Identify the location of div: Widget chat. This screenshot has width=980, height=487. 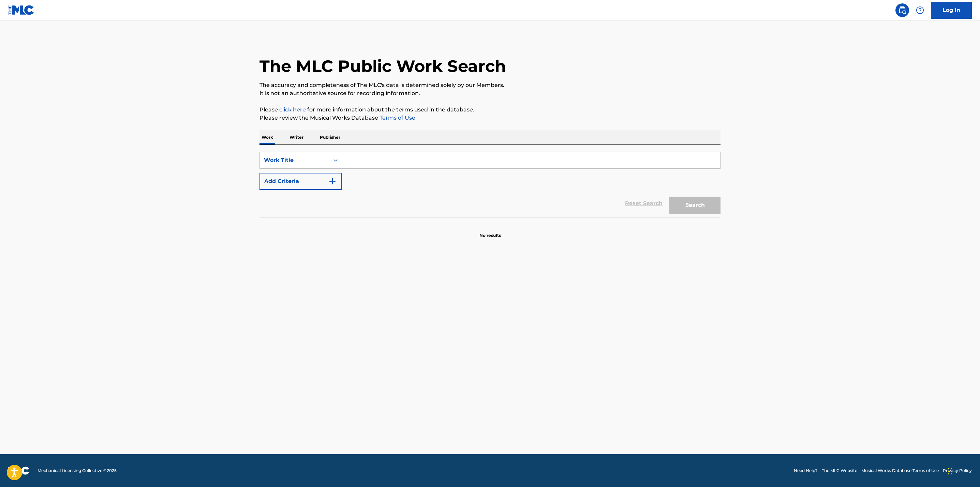
(962, 470).